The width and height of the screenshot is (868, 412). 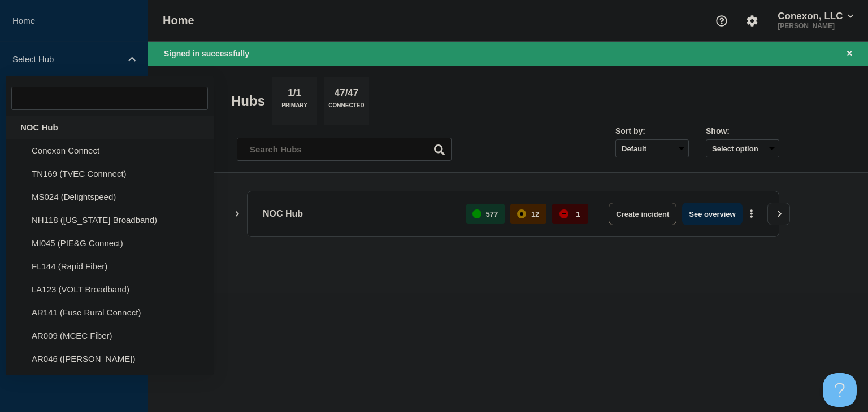 I want to click on div: Sort by:, so click(x=652, y=131).